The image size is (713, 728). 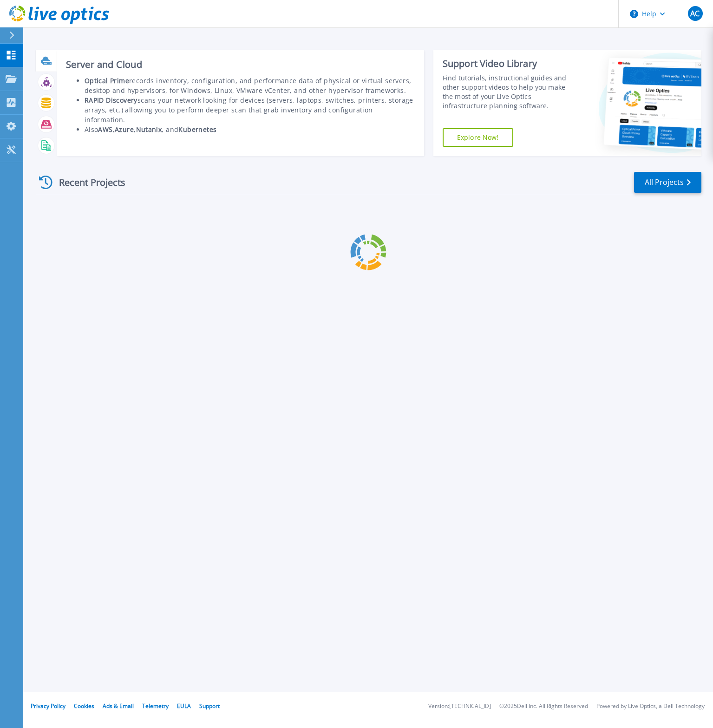 I want to click on div: Find tutorials, instructional guides and other support videos to help you make the most of your L..., so click(x=510, y=92).